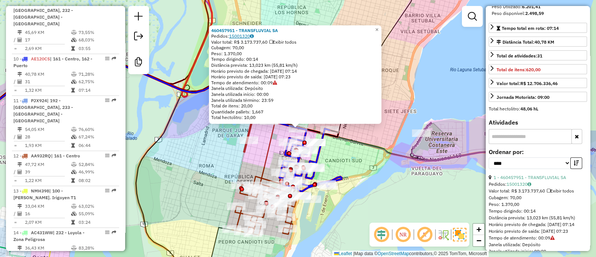 The height and width of the screenshot is (257, 596). I want to click on td: 2,07 KM, so click(48, 222).